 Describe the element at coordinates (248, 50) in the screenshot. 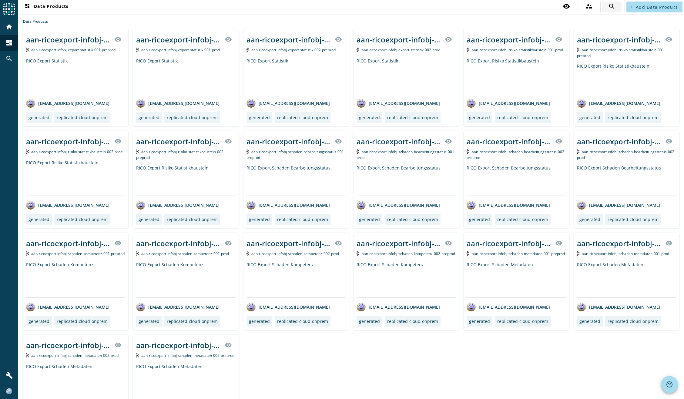

I see `img: Kafka Topic: aan-ricoexport-infobj-export-statistik-002-preprod` at that location.